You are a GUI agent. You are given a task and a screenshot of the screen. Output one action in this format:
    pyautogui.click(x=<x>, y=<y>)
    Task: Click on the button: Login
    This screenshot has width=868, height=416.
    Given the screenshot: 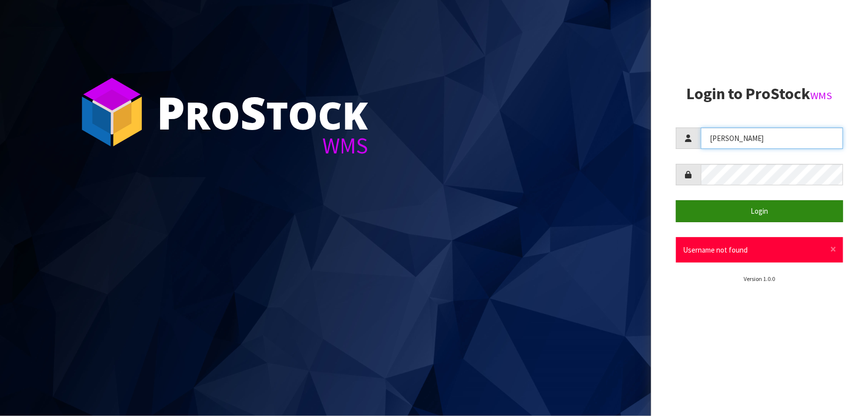 What is the action you would take?
    pyautogui.click(x=760, y=210)
    